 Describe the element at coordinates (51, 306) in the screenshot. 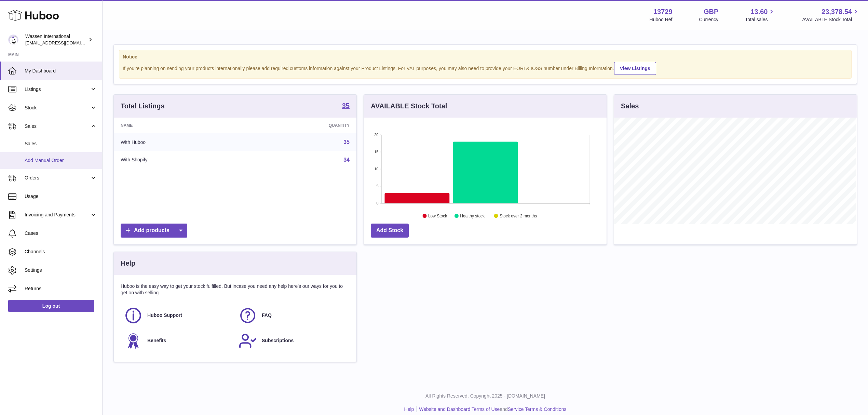

I see `a: Log out` at that location.